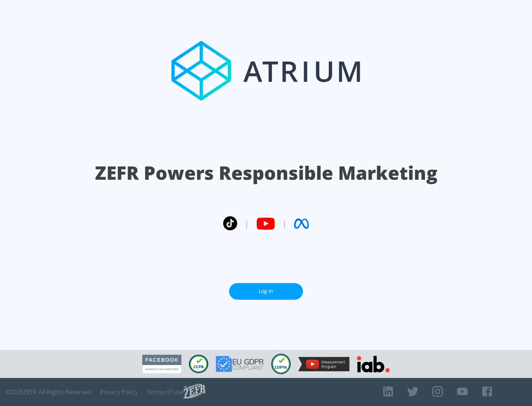 The width and height of the screenshot is (532, 406). Describe the element at coordinates (374, 364) in the screenshot. I see `img: IAB` at that location.